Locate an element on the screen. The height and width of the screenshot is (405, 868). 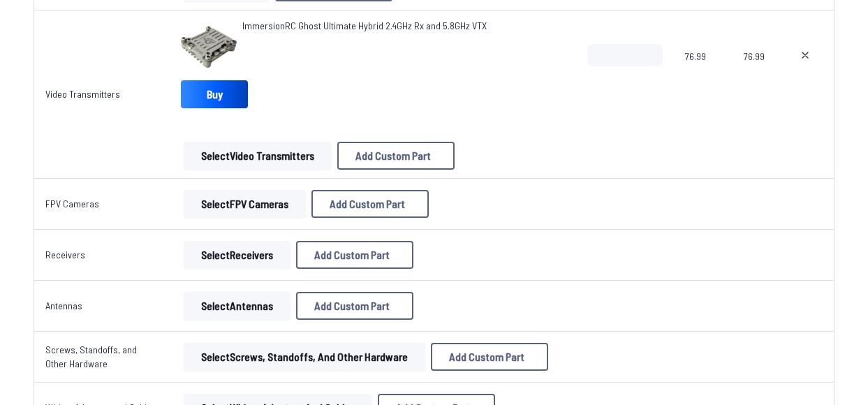
a: SelectAntennas is located at coordinates (237, 305).